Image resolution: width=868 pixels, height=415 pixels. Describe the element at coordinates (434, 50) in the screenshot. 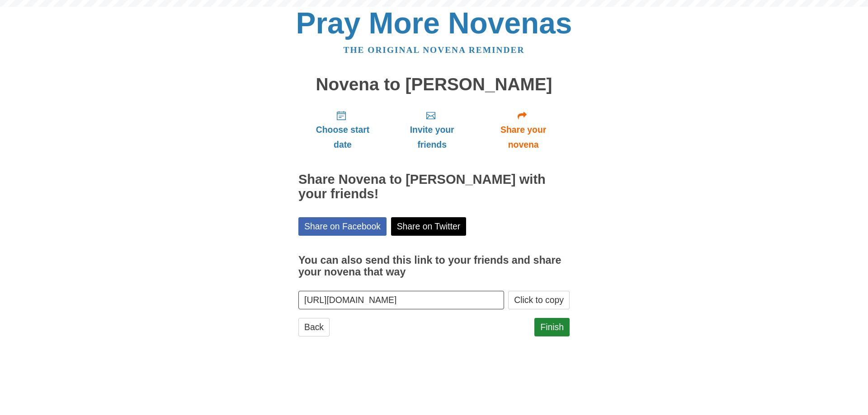

I see `a: The original novena reminder` at that location.